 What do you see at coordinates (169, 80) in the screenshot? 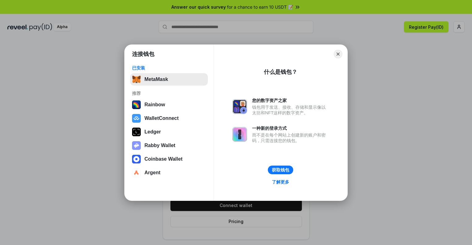
I see `button: MetaMask` at bounding box center [169, 80].